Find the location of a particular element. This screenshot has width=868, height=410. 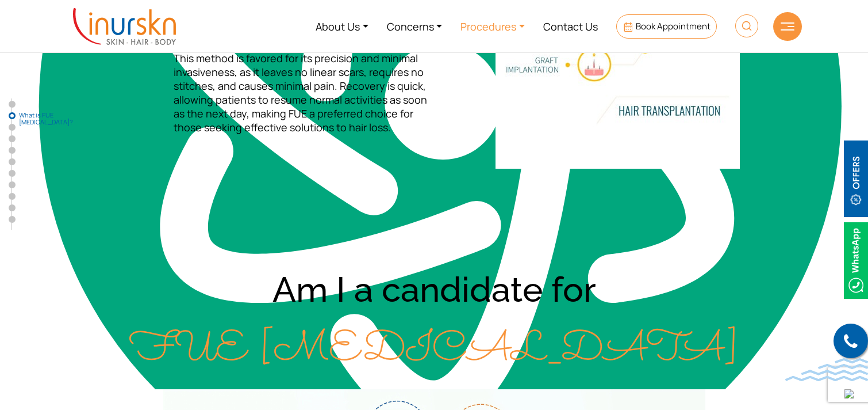

a: Procedures is located at coordinates (493, 26).